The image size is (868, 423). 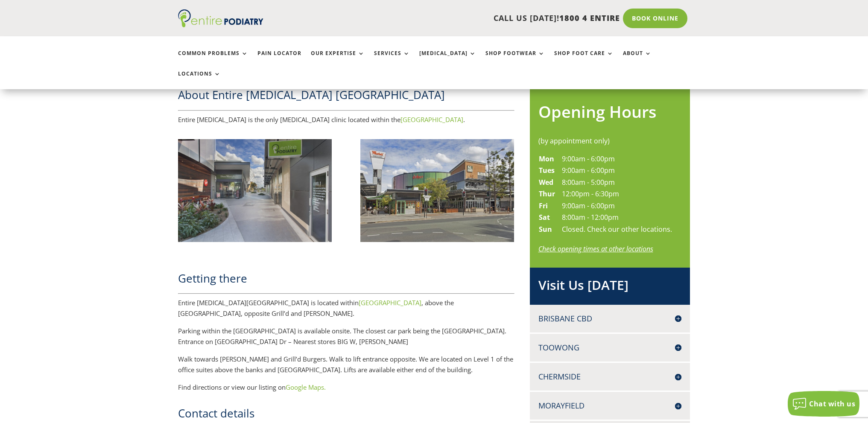 What do you see at coordinates (545, 229) in the screenshot?
I see `strong: Sun` at bounding box center [545, 229].